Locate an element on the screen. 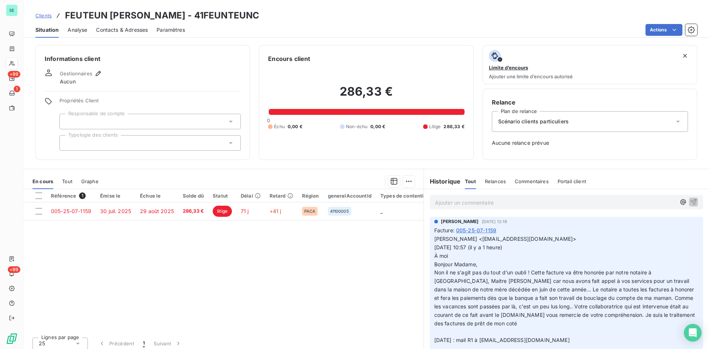 This screenshot has height=349, width=709. span: Clients is located at coordinates (44, 16).